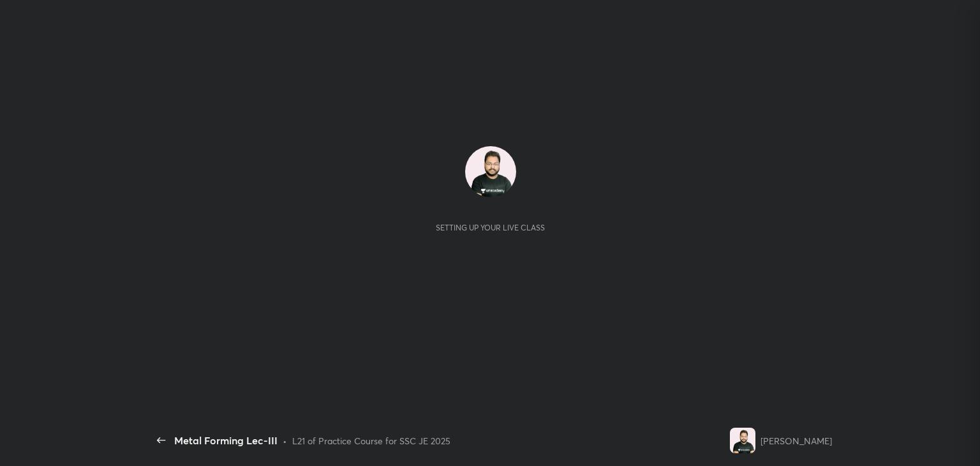  I want to click on div: Metal Forming Lec-III, so click(226, 440).